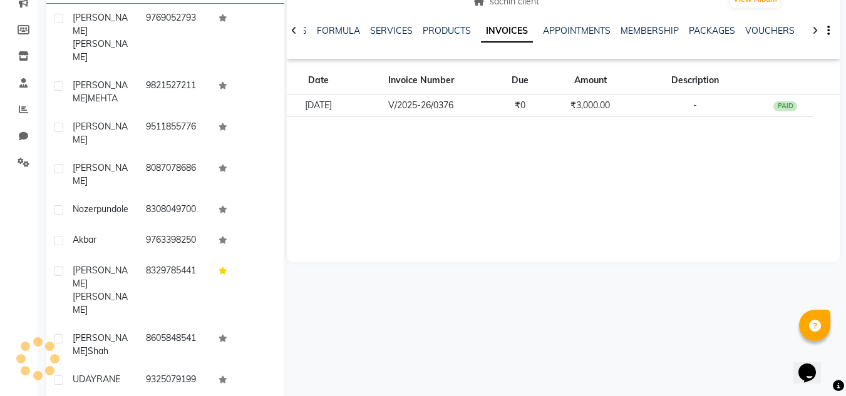  What do you see at coordinates (391, 31) in the screenshot?
I see `a: SERVICES` at bounding box center [391, 31].